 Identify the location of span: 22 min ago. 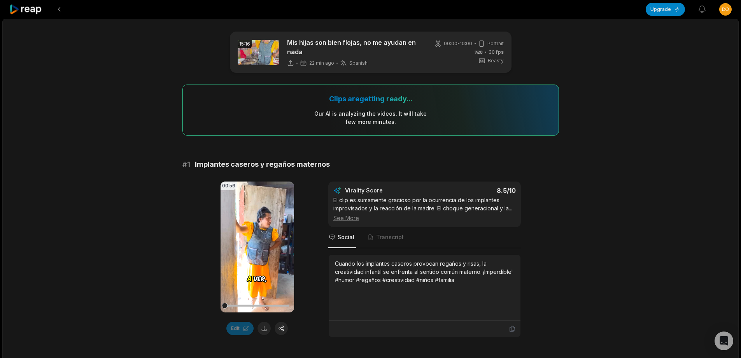
(322, 63).